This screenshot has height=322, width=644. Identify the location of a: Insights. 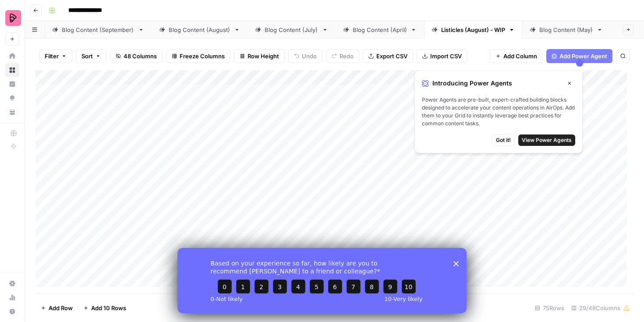
(12, 84).